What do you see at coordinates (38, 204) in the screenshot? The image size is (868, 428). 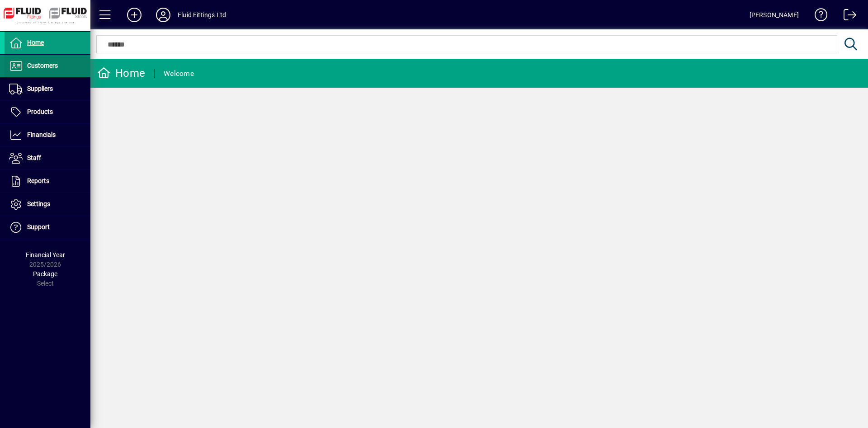 I see `span: Settings` at bounding box center [38, 204].